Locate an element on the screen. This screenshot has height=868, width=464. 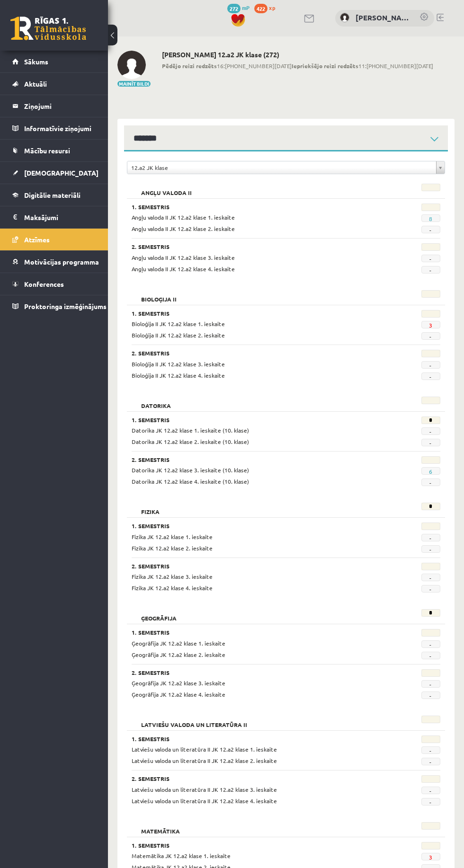
a: Digitālie materiāli is located at coordinates (54, 195).